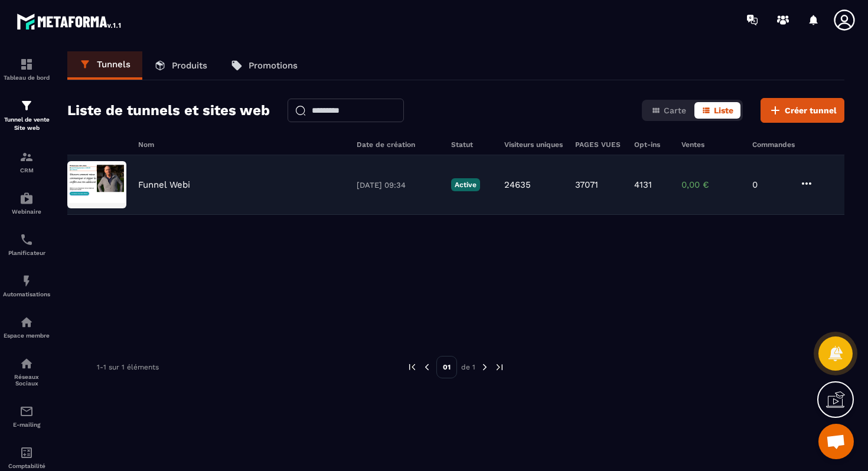 The image size is (868, 471). Describe the element at coordinates (52, 73) in the screenshot. I see `img: tab_domain_overview_orange.svg` at that location.